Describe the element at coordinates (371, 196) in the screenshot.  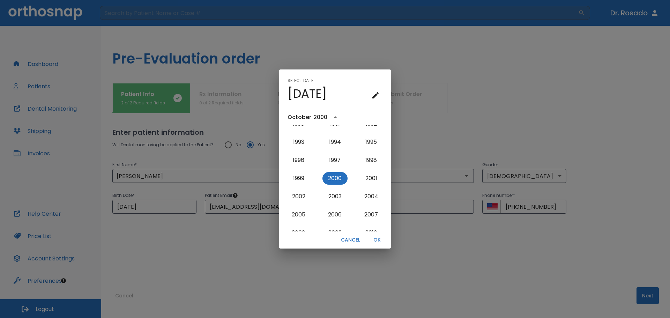
I see `button: 2004` at that location.